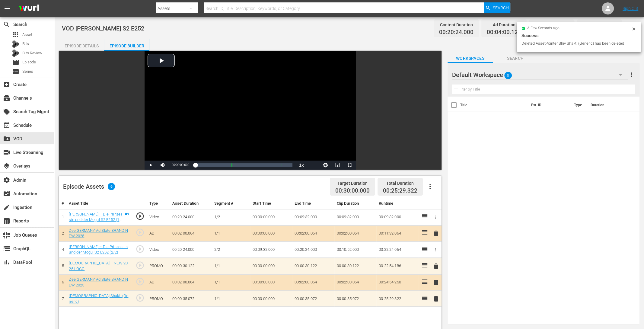  Describe the element at coordinates (250, 110) in the screenshot. I see `div: Video Player` at that location.